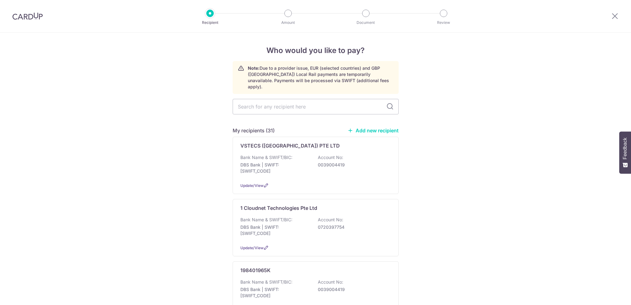  Describe the element at coordinates (279, 208) in the screenshot. I see `p: 1 Cloudnet Technologies Pte Ltd` at that location.